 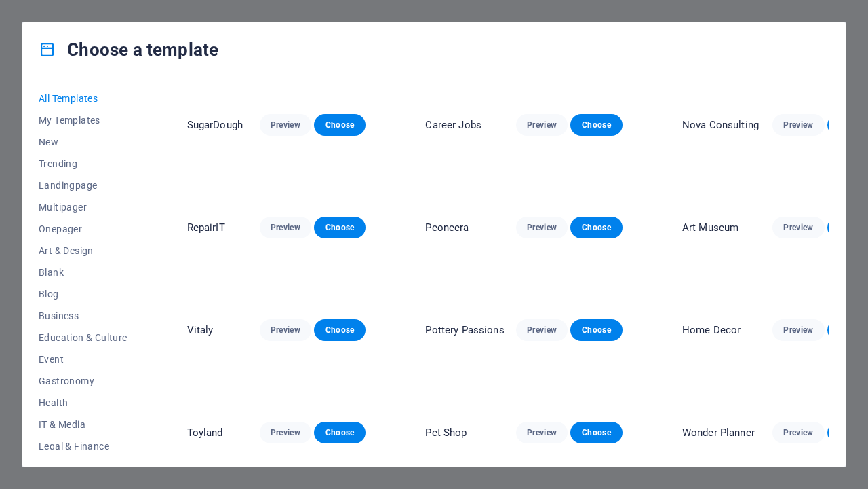 I want to click on button: Education & Culture, so click(x=83, y=338).